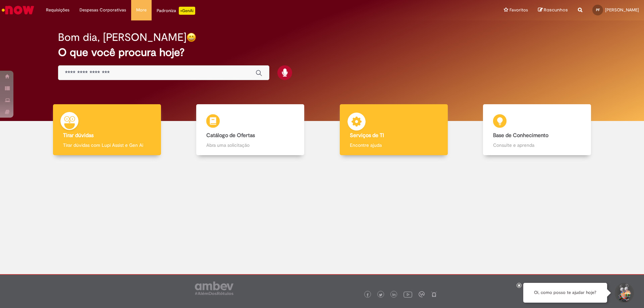 The width and height of the screenshot is (644, 308). I want to click on span: Rascunhos, so click(556, 10).